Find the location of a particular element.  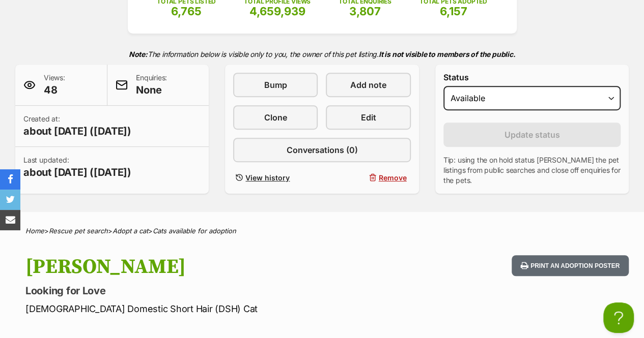

p: Last updated: is located at coordinates (77, 167).